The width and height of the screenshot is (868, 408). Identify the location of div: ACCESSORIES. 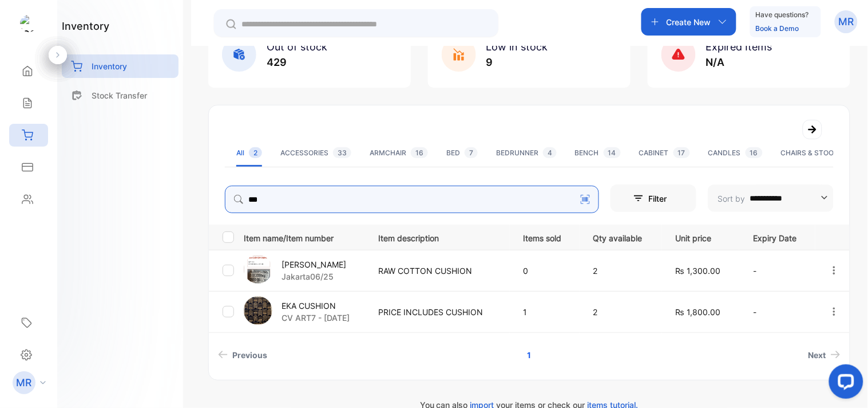
(316, 153).